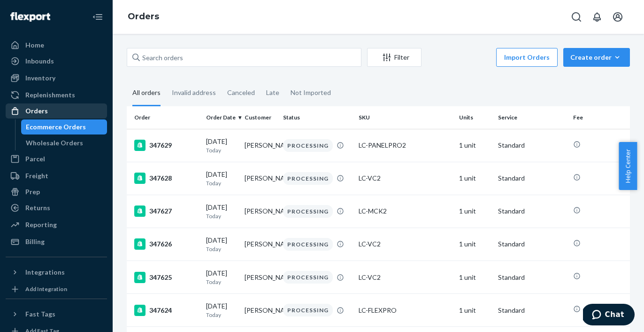 This screenshot has height=332, width=644. What do you see at coordinates (532, 117) in the screenshot?
I see `th: Service` at bounding box center [532, 117].